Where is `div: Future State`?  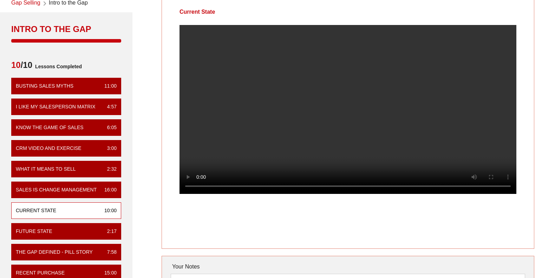 div: Future State is located at coordinates (34, 231).